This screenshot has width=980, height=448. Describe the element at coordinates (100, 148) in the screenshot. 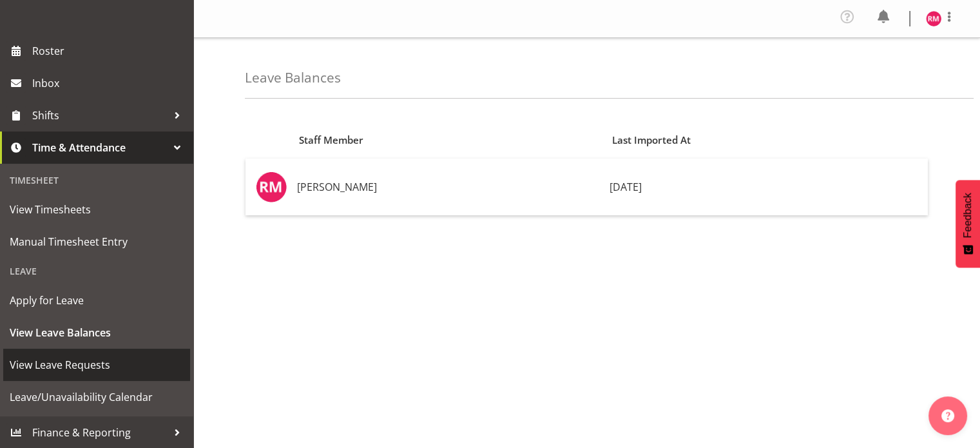

I see `span: Time & Attendance` at that location.